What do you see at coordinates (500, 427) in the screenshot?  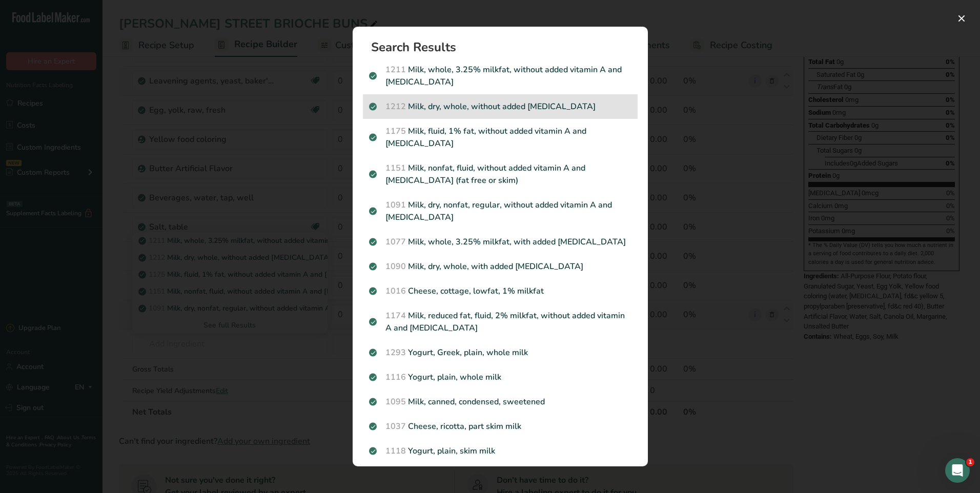 I see `p: Cheese, ricotta, part skim milk` at bounding box center [500, 427].